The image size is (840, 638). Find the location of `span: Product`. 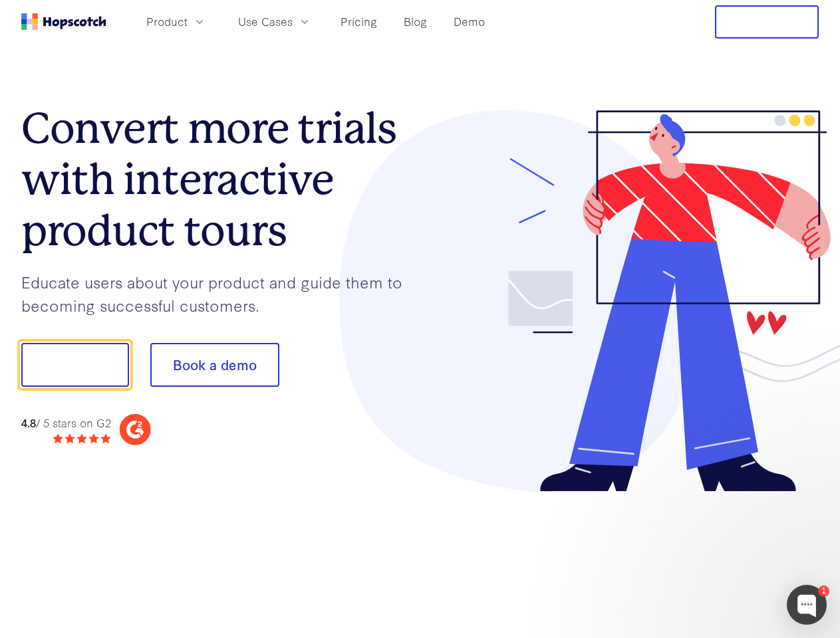

span: Product is located at coordinates (167, 21).